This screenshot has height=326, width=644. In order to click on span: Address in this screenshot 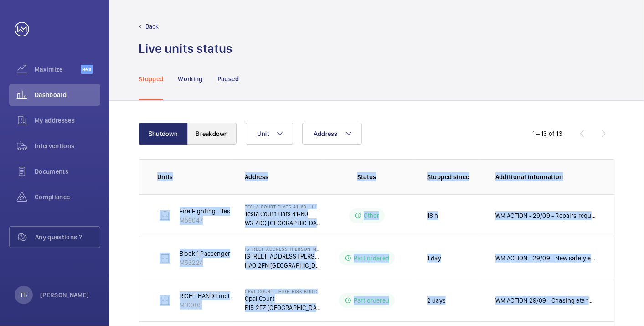, I will do `click(325, 133)`.